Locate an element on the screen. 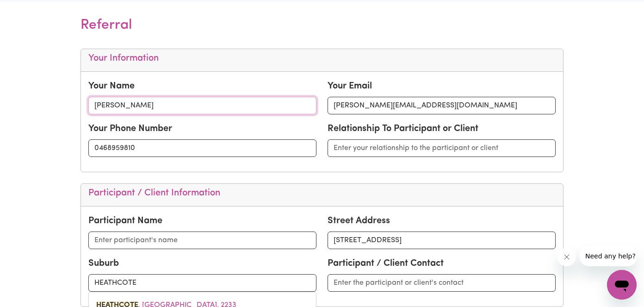  input: Enter the participant or client's contact is located at coordinates (442, 283).